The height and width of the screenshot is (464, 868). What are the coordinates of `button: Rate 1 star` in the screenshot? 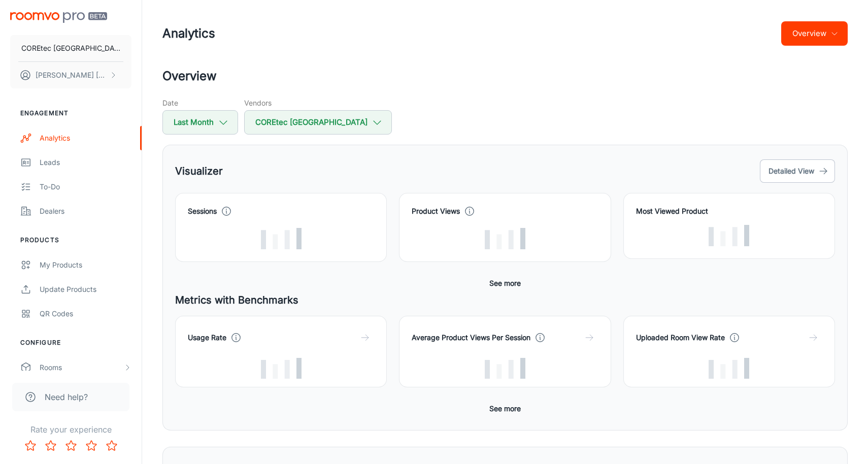 It's located at (30, 446).